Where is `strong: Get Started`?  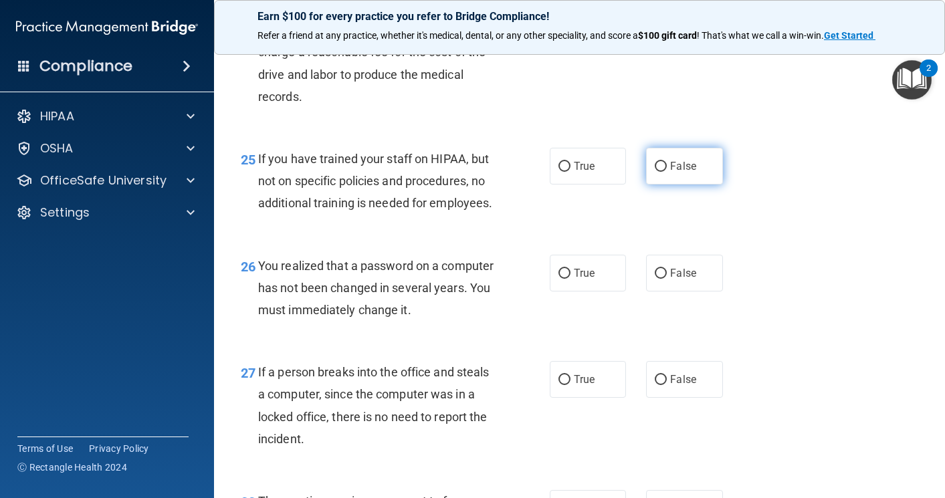 strong: Get Started is located at coordinates (849, 35).